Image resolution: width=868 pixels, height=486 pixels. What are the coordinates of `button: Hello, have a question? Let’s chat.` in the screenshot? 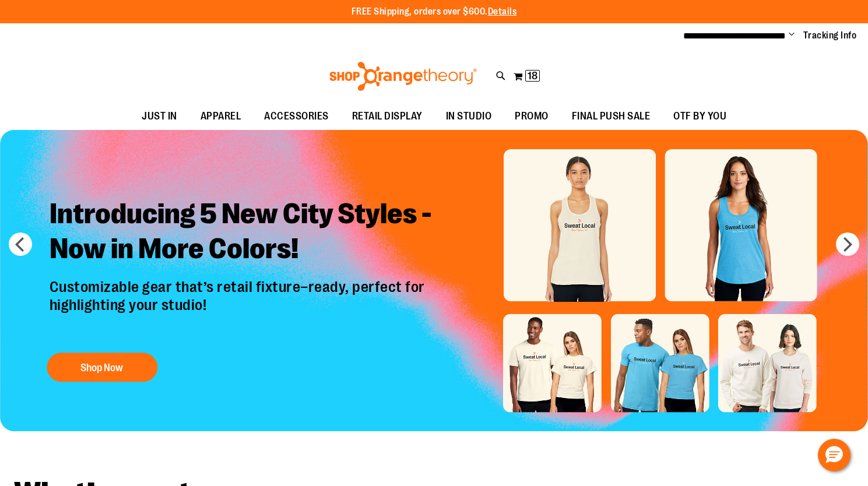 It's located at (834, 455).